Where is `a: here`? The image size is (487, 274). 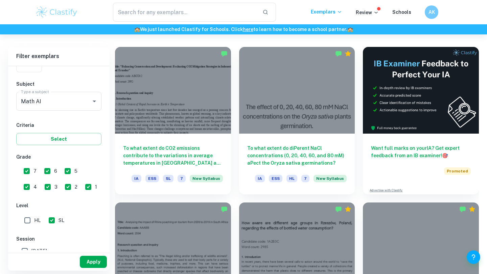 a: here is located at coordinates (248, 29).